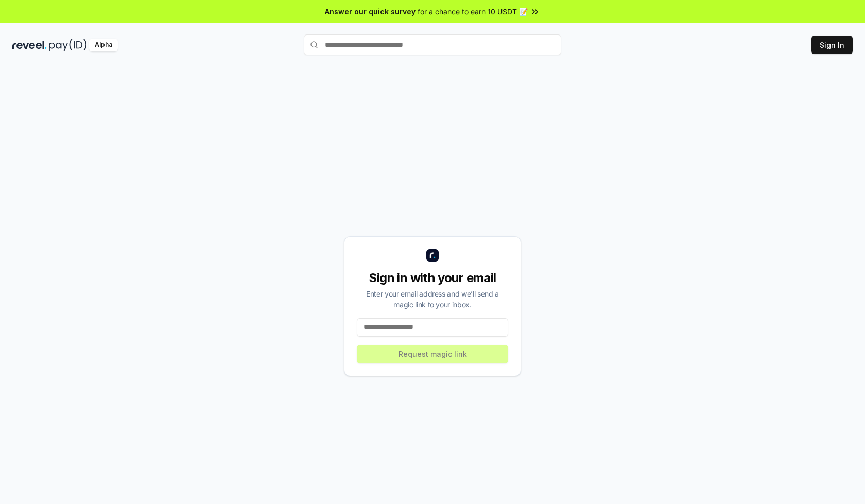 This screenshot has height=504, width=865. What do you see at coordinates (68, 45) in the screenshot?
I see `img: pay_id` at bounding box center [68, 45].